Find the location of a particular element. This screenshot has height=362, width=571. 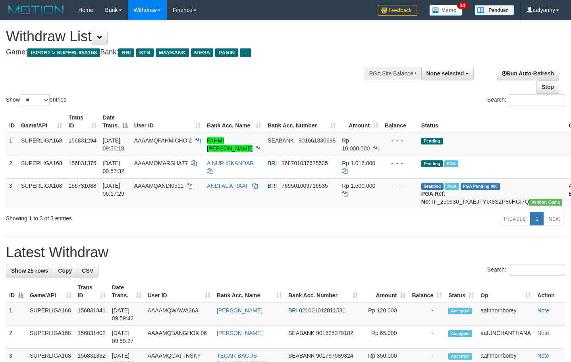

span: Rp 1.016.000 is located at coordinates (358, 163).